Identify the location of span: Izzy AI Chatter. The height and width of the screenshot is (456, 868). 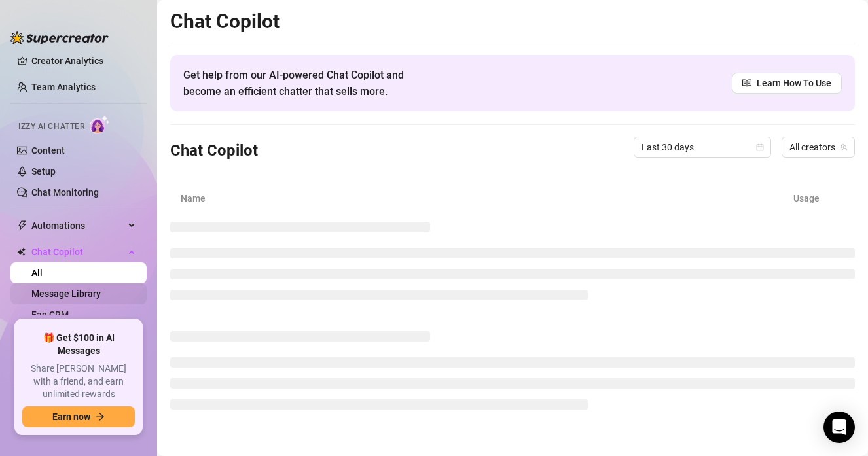
(51, 126).